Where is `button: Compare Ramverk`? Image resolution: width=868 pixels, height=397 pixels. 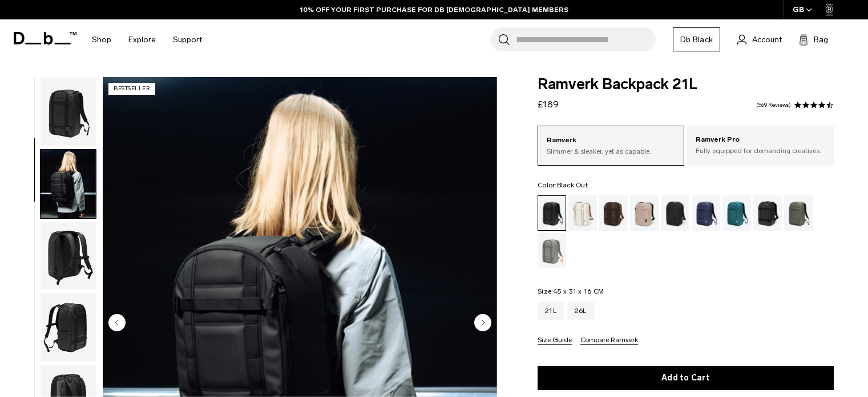
button: Compare Ramverk is located at coordinates (609, 341).